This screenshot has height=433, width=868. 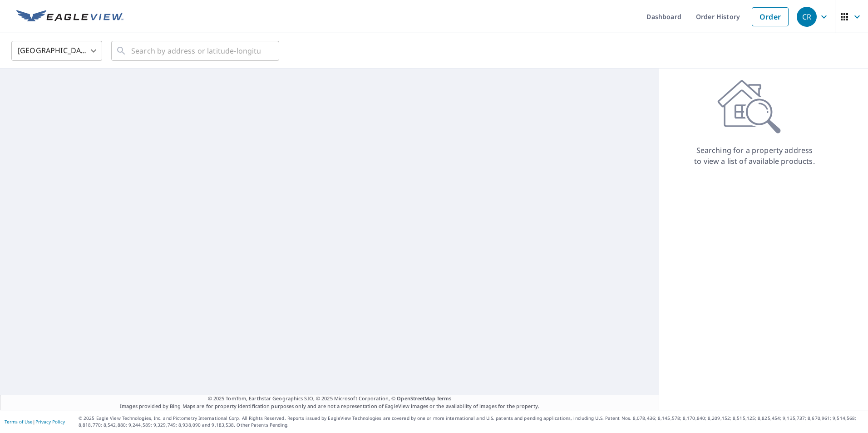 I want to click on a: Order, so click(x=770, y=17).